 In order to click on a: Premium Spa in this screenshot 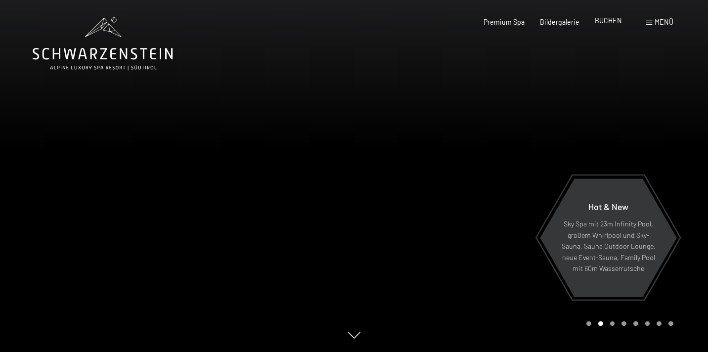, I will do `click(504, 22)`.